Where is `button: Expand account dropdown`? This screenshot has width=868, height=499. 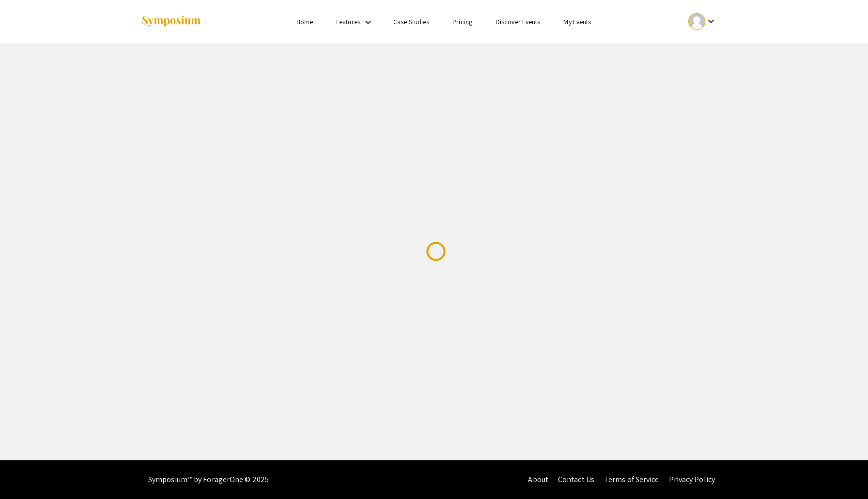
button: Expand account dropdown is located at coordinates (702, 21).